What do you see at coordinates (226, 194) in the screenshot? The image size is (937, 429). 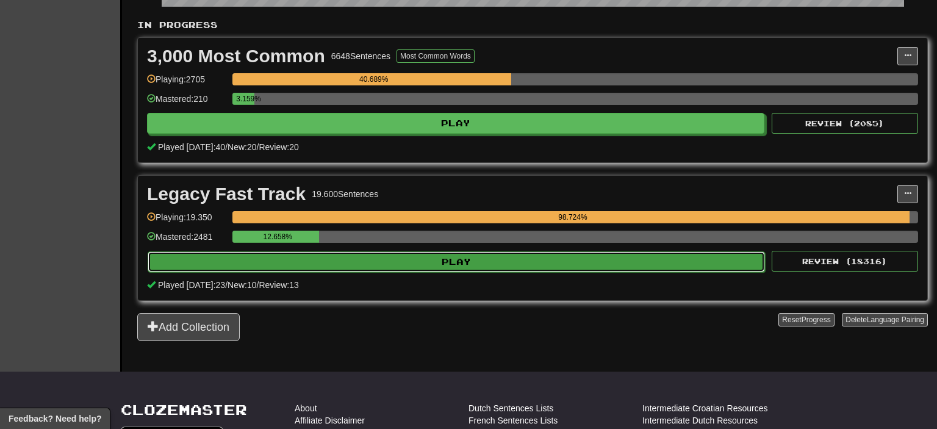 I see `div: Legacy Fast Track` at bounding box center [226, 194].